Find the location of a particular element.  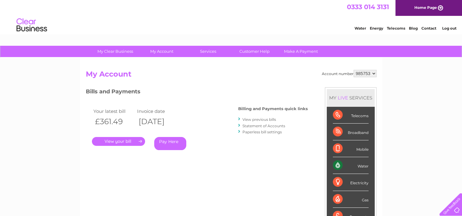

a: Blog is located at coordinates (414, 28).